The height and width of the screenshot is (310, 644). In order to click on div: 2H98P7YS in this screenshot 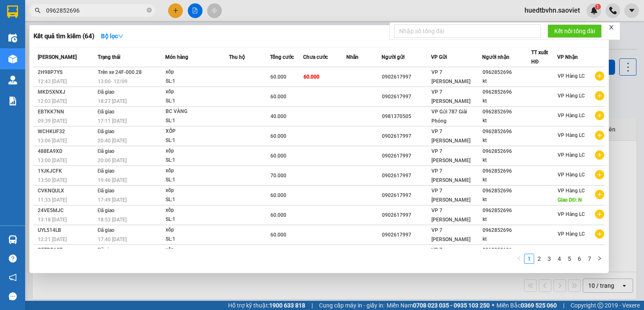, I will do `click(66, 72)`.